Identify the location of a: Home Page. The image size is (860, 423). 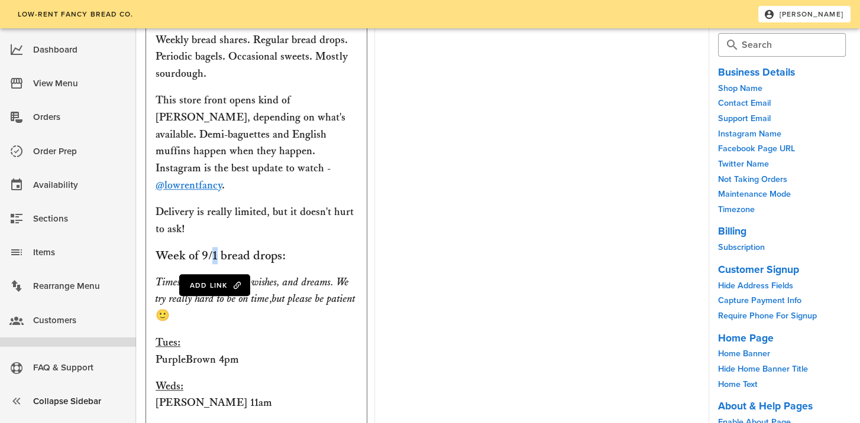
(746, 338).